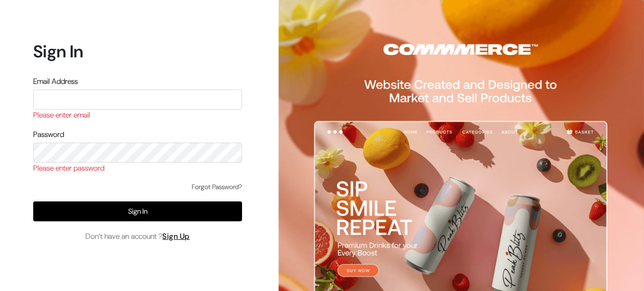 The image size is (644, 291). What do you see at coordinates (69, 168) in the screenshot?
I see `label: Please enter password` at bounding box center [69, 168].